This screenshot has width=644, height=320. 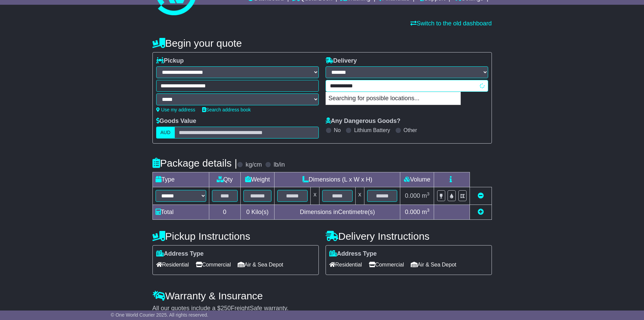 What do you see at coordinates (257, 212) in the screenshot?
I see `td: Kilo(s)` at bounding box center [257, 212].